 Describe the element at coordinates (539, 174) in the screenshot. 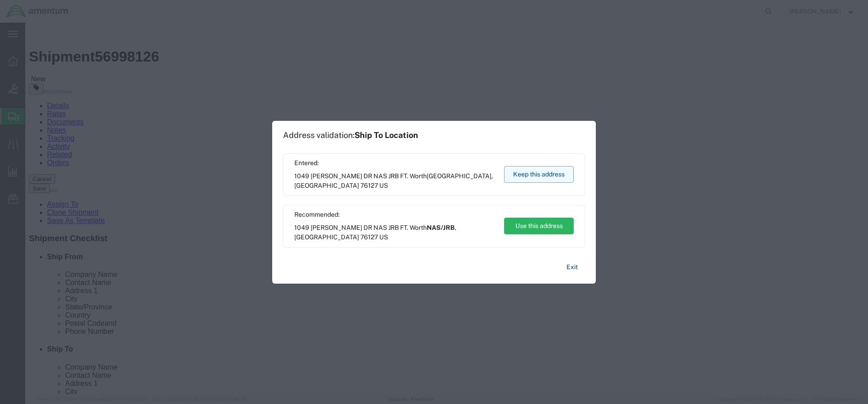

I see `button: Keep this address` at that location.